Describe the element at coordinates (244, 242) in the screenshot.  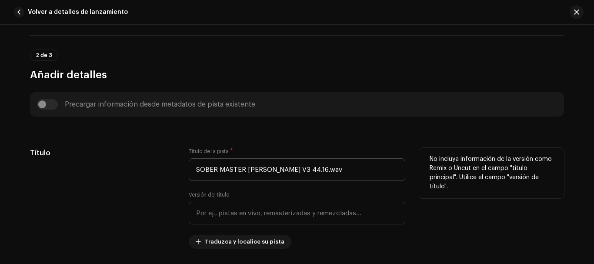
I see `span: Traduzca y localice su pista` at that location.